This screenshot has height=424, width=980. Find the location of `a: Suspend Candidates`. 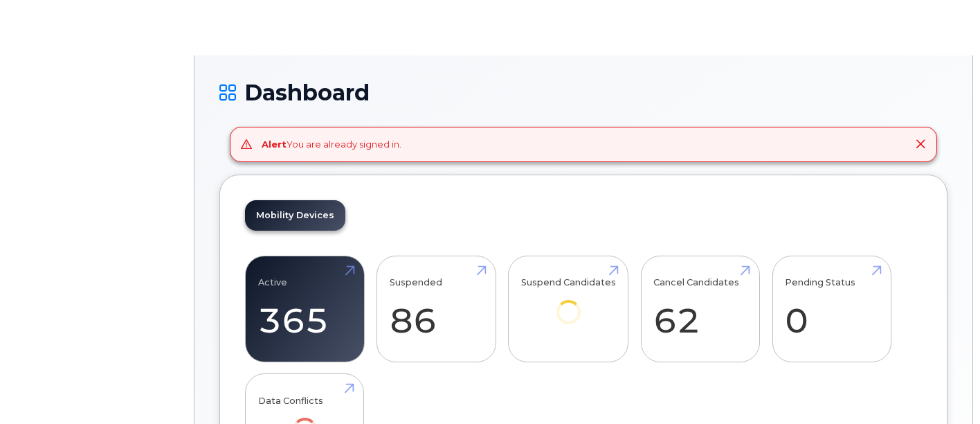

a: Suspend Candidates is located at coordinates (568, 302).